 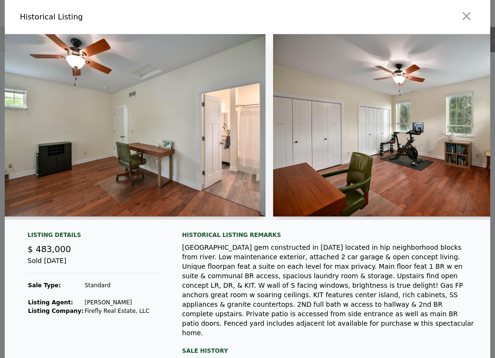 I want to click on strong: Sale Type:, so click(x=44, y=285).